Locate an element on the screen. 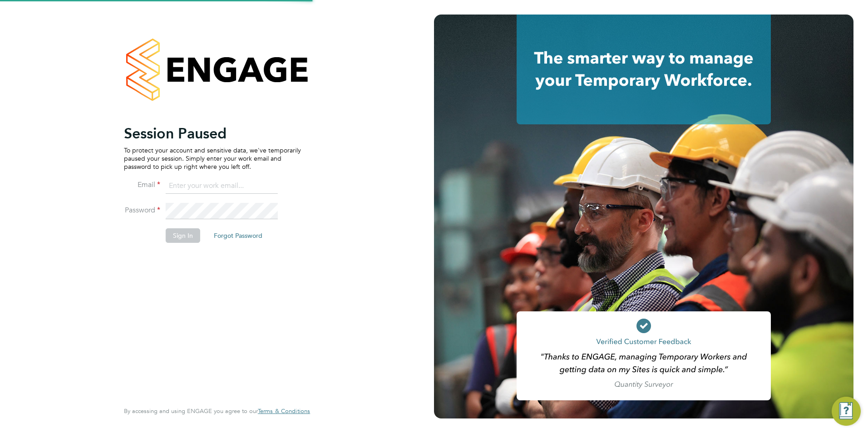 The image size is (868, 433). a: Terms & Conditions is located at coordinates (283, 411).